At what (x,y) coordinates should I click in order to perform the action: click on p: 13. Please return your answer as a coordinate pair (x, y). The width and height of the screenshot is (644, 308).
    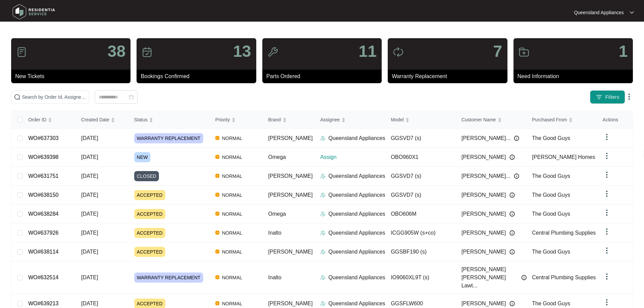
    Looking at the image, I should click on (242, 51).